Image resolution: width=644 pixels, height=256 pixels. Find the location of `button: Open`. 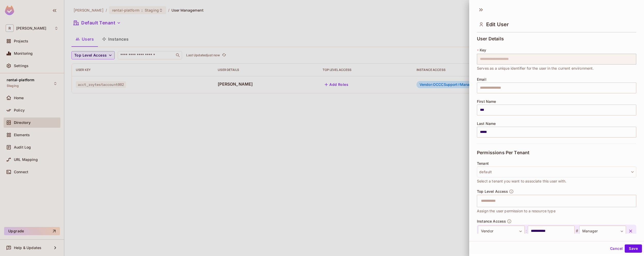

button: Open is located at coordinates (634, 200).